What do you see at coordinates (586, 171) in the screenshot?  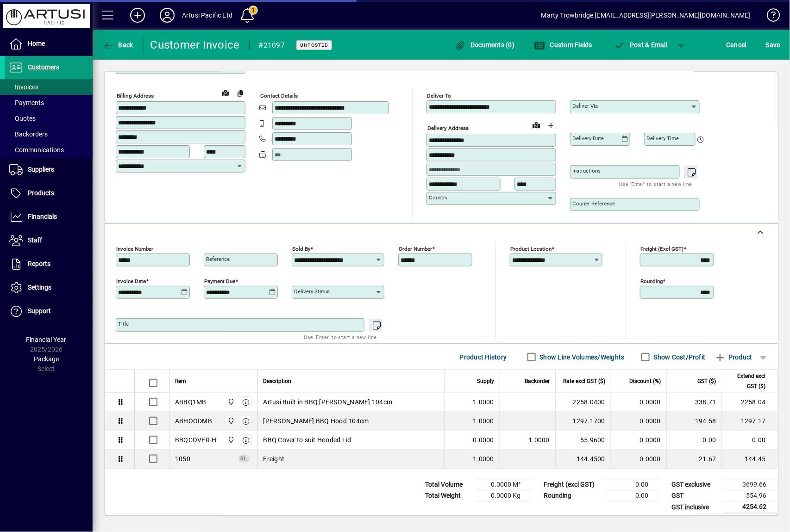 I see `mat-label: Instructions` at bounding box center [586, 171].